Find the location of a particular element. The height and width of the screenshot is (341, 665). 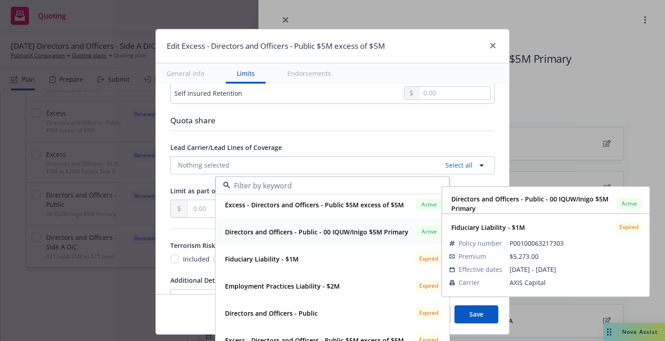

strong: Excess - Directors and Officers - Public $5M excess of $5M is located at coordinates (314, 204).